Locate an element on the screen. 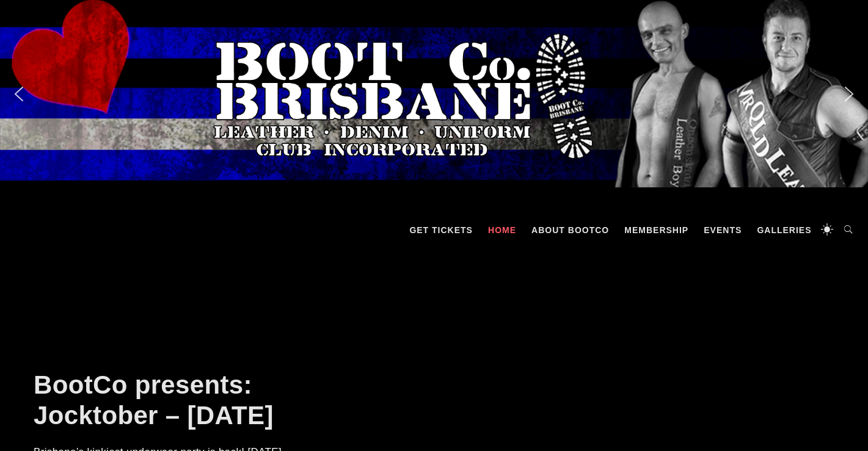  div: previous arrow is located at coordinates (18, 94).